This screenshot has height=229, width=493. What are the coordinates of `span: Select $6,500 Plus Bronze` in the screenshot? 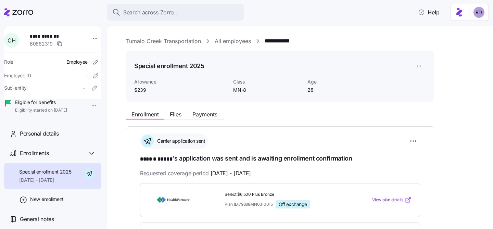 It's located at (284, 194).